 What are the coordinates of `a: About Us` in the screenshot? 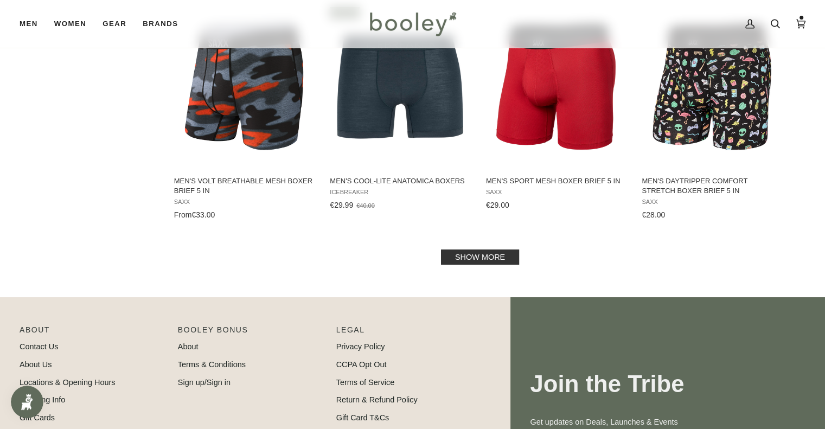 It's located at (35, 365).